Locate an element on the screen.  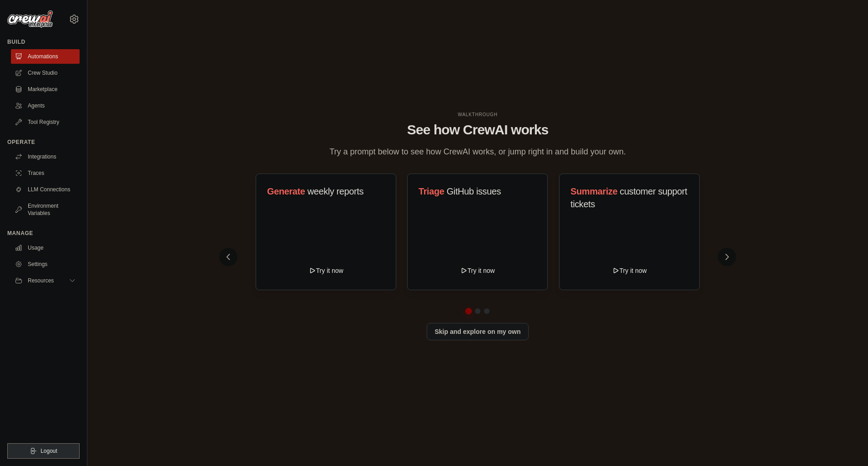
a: Traces is located at coordinates (45, 173).